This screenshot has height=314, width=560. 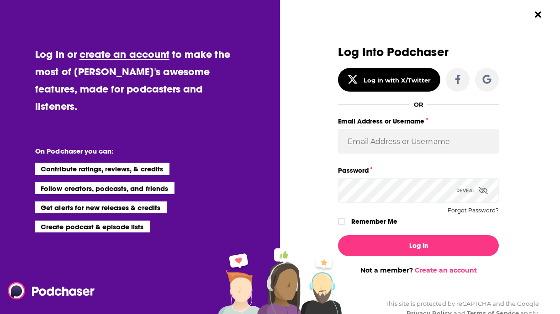 I want to click on div: OR, so click(x=418, y=105).